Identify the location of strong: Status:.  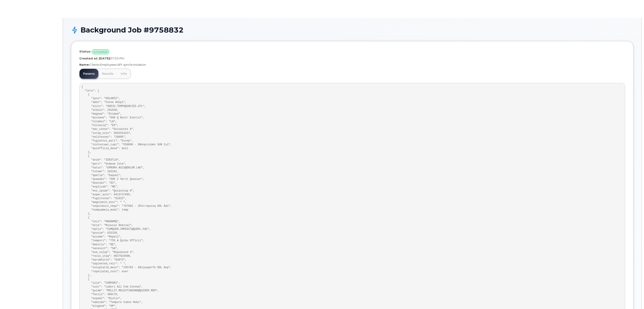
(85, 52).